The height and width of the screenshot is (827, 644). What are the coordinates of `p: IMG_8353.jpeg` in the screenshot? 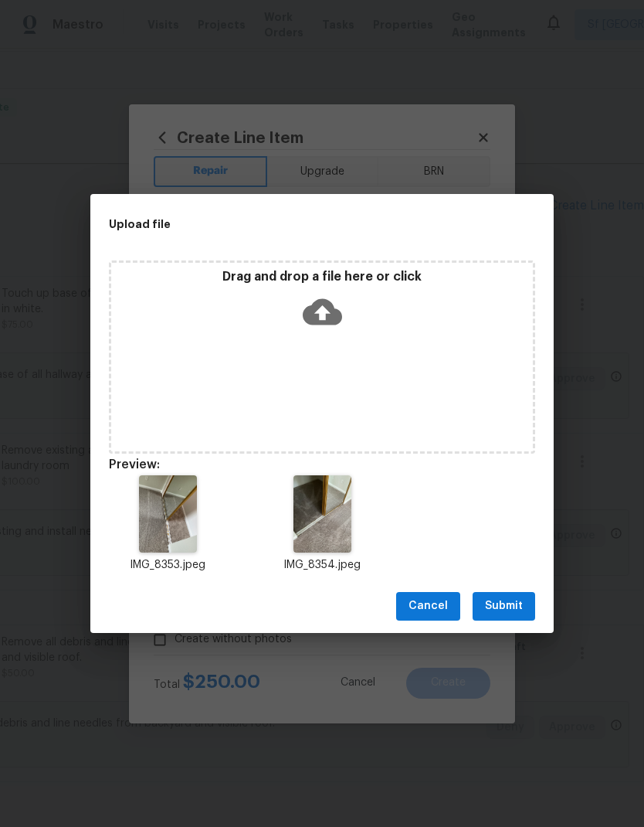 It's located at (168, 564).